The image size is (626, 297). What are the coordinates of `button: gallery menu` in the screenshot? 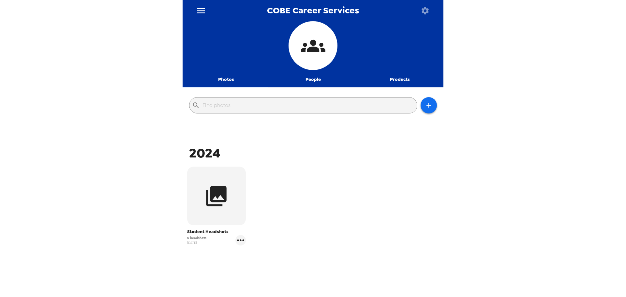 It's located at (241, 240).